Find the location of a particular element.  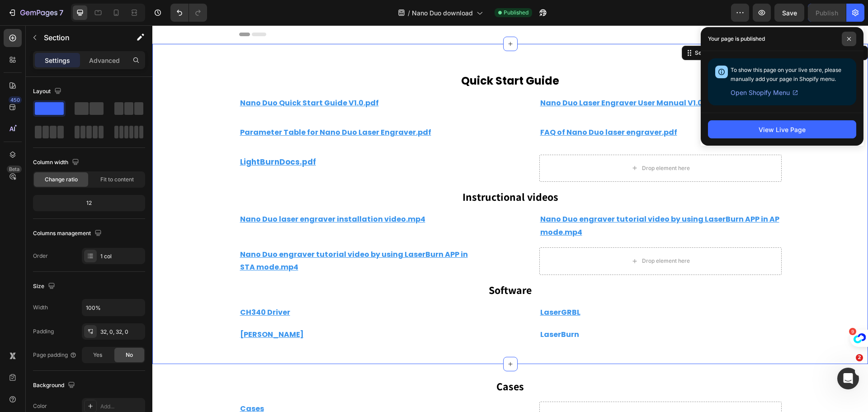

p: Settings is located at coordinates (58, 60).